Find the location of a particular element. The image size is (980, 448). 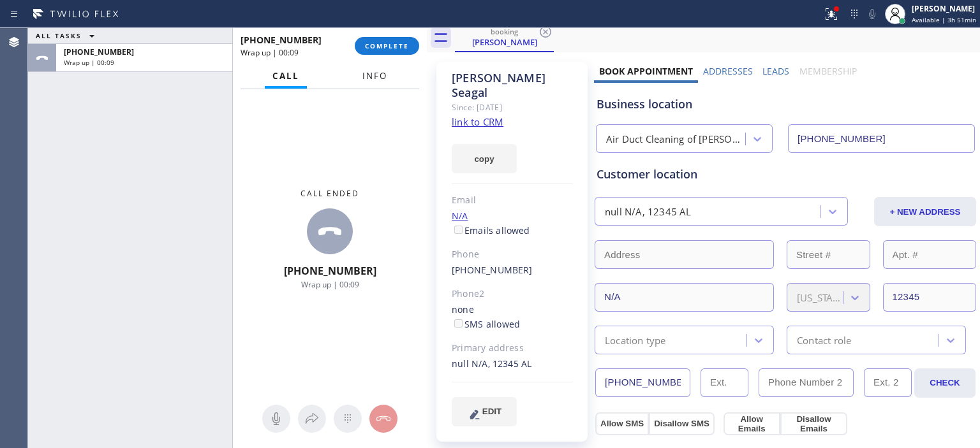

button: CHECK is located at coordinates (944, 383).